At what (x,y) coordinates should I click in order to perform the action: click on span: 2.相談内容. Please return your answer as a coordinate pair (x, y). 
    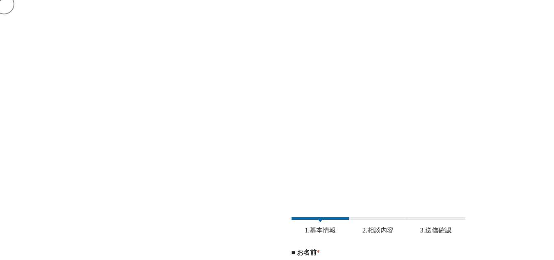
    Looking at the image, I should click on (378, 230).